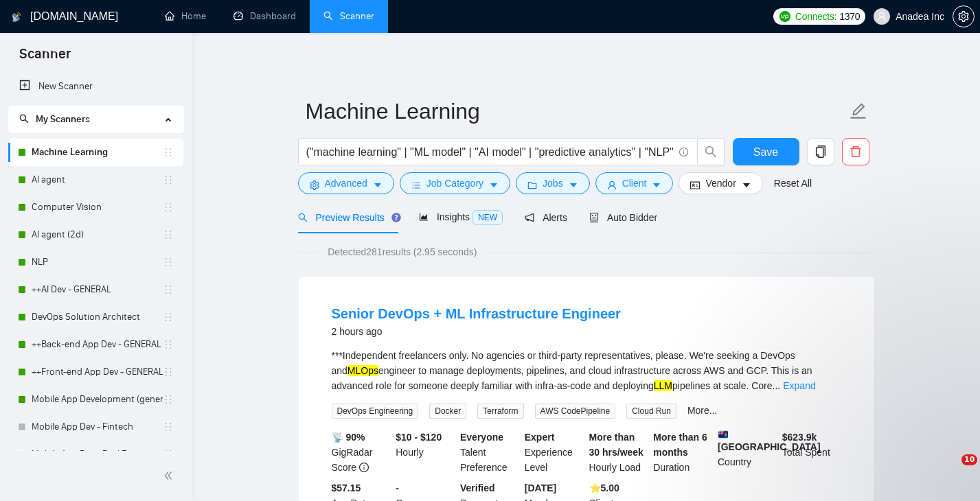  Describe the element at coordinates (349, 438) in the screenshot. I see `b: 📡 90%` at that location.